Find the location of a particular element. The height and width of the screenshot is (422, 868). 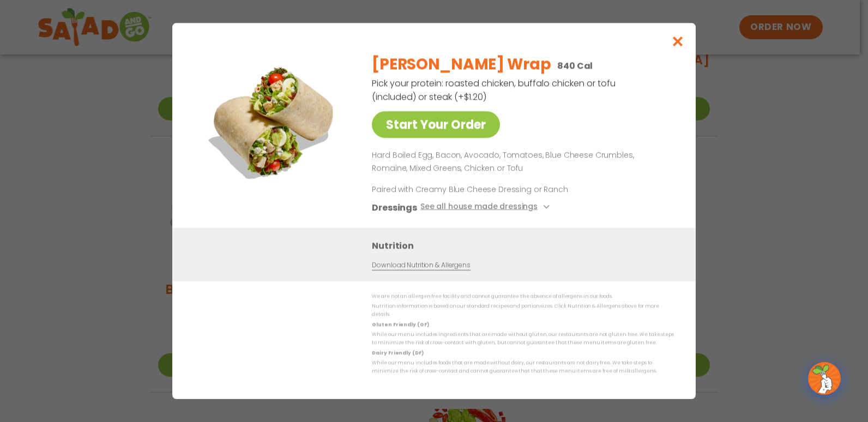

p: While our menu includes foods that are made without dairy, our restaurants are not dairy free. We... is located at coordinates (523, 367).